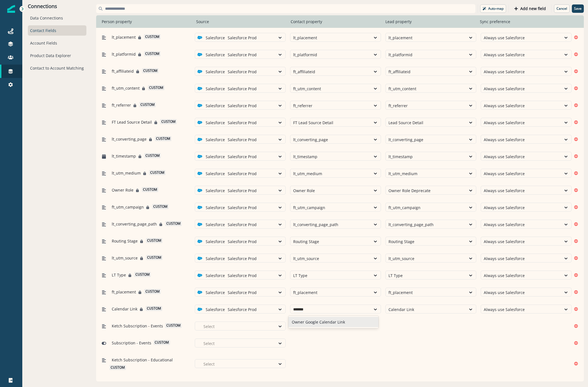 The image size is (588, 387). What do you see at coordinates (125, 257) in the screenshot?
I see `span: lt_utm_source` at bounding box center [125, 257].